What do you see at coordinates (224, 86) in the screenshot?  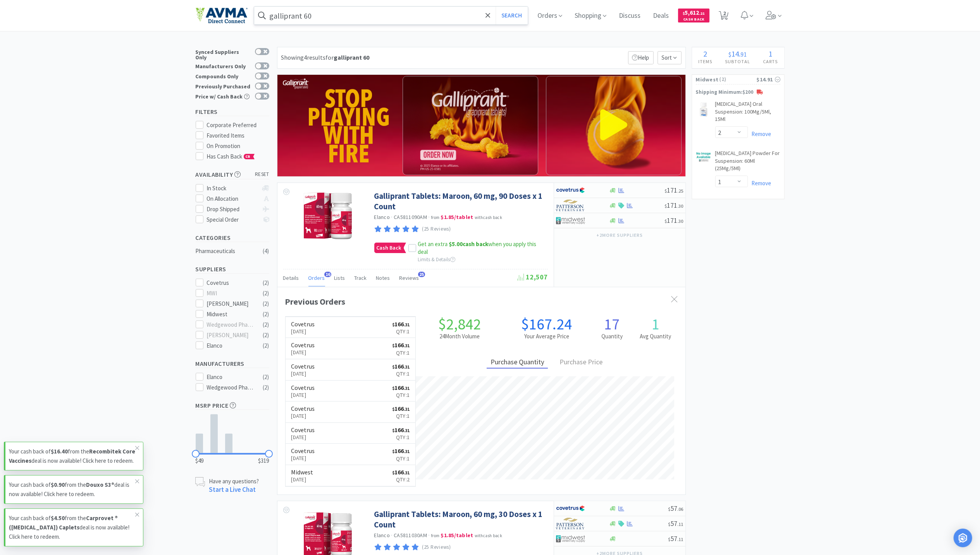 I see `div: Previously Purchased` at bounding box center [224, 86].